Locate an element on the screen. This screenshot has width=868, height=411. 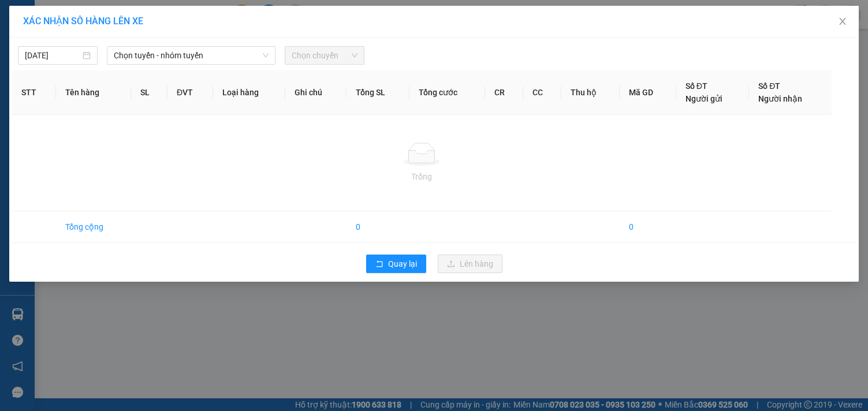
span: rollback is located at coordinates (379, 264).